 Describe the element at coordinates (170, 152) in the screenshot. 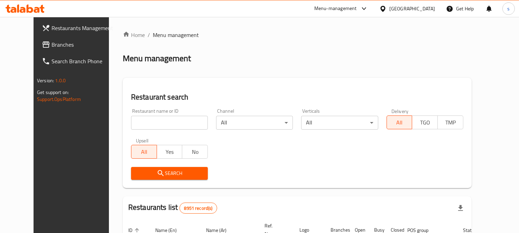

I see `span: Yes` at that location.